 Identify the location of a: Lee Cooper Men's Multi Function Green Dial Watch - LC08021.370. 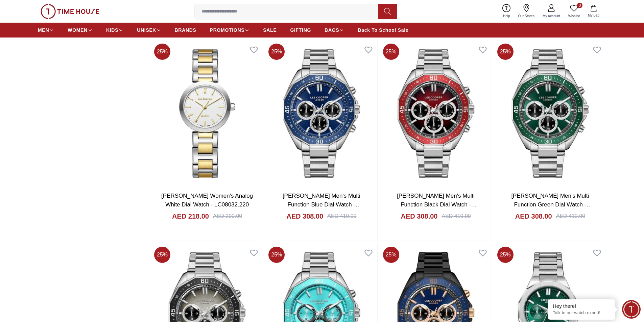
(550, 113).